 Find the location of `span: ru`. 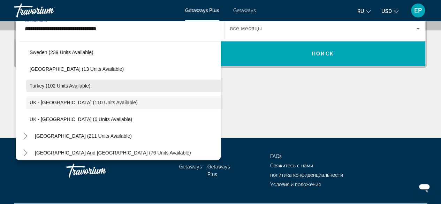

span: ru is located at coordinates (361, 11).